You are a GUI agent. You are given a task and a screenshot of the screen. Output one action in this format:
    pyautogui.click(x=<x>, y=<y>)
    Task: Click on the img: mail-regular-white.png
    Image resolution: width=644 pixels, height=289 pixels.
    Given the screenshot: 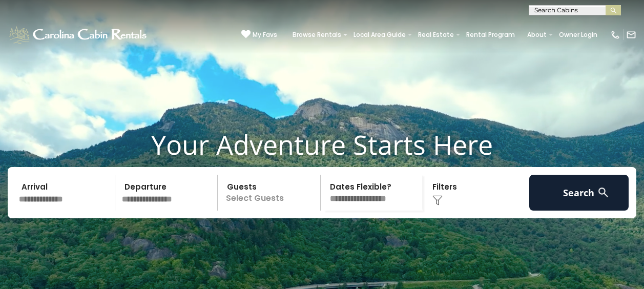 What is the action you would take?
    pyautogui.click(x=631, y=35)
    